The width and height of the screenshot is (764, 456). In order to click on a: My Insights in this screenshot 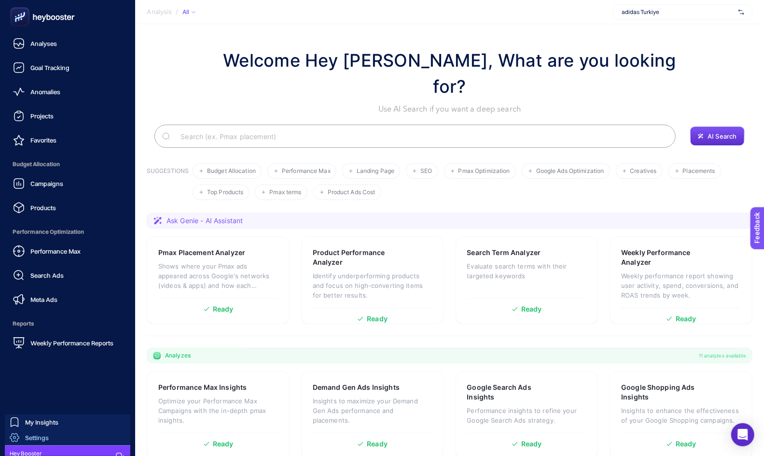, I will do `click(68, 422)`.